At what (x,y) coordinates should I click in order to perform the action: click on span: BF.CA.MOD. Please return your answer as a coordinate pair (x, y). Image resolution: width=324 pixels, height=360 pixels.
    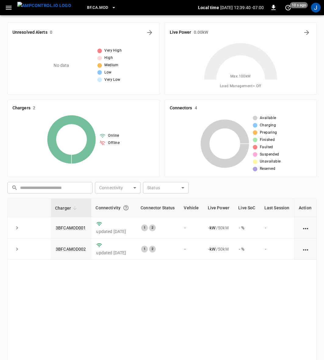
    Looking at the image, I should click on (97, 8).